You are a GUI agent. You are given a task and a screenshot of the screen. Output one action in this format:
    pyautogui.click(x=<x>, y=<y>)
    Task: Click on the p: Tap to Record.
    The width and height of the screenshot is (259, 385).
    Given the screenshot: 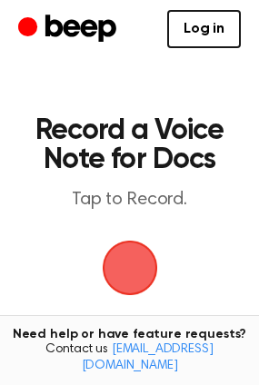 What is the action you would take?
    pyautogui.click(x=129, y=200)
    